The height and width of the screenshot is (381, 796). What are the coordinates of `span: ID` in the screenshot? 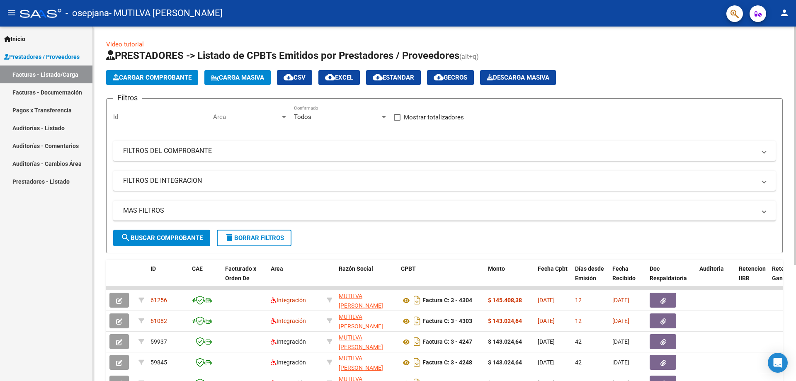 It's located at (153, 269).